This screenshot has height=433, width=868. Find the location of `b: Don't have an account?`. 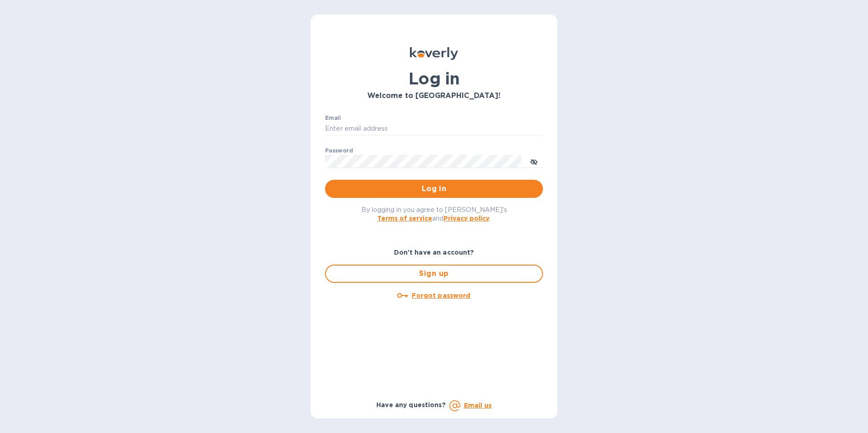

b: Don't have an account? is located at coordinates (434, 253).